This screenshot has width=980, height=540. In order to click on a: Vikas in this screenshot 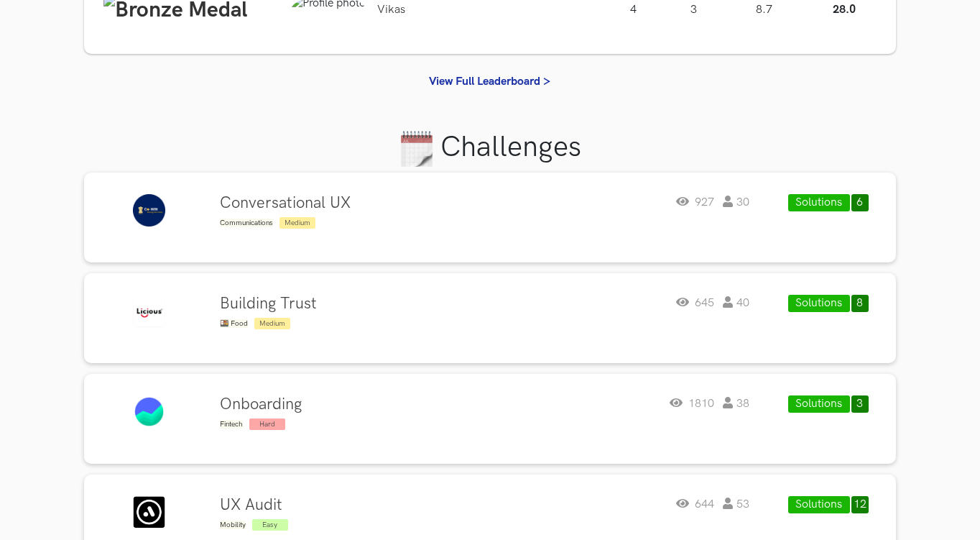, I will do `click(391, 9)`.